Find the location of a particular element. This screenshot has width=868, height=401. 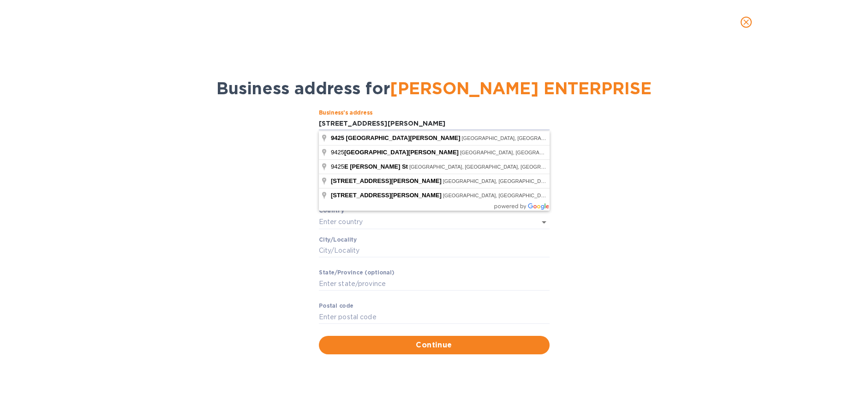

button: close is located at coordinates (746, 22).